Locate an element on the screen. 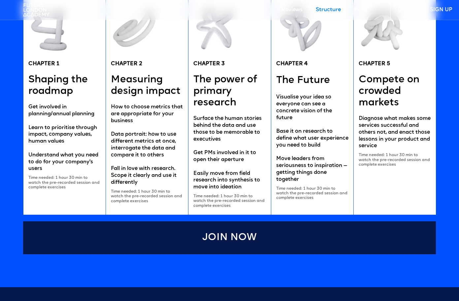  div: Surface the human stories behind the data and use those to be memorable to executives Get PMs inv... is located at coordinates (229, 153).